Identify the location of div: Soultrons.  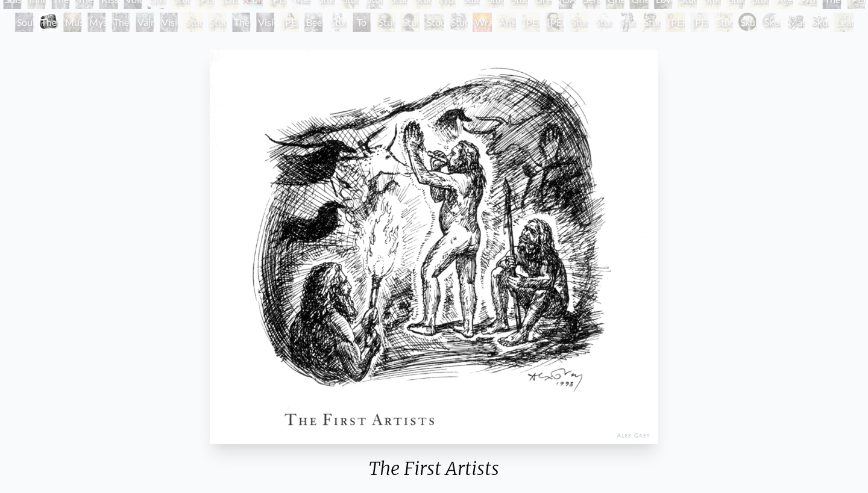
(24, 23).